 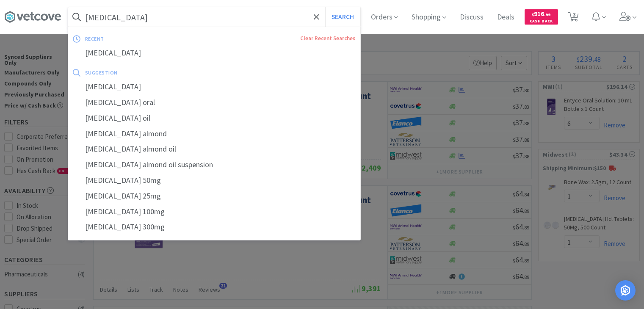 What do you see at coordinates (328, 38) in the screenshot?
I see `a: Clear Recent Searches` at bounding box center [328, 38].